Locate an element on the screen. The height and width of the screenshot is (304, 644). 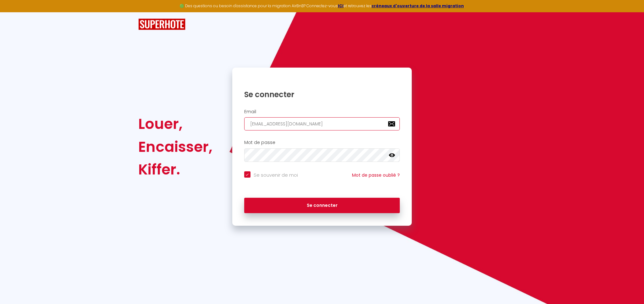
h2: Mot de passe is located at coordinates (322, 142).